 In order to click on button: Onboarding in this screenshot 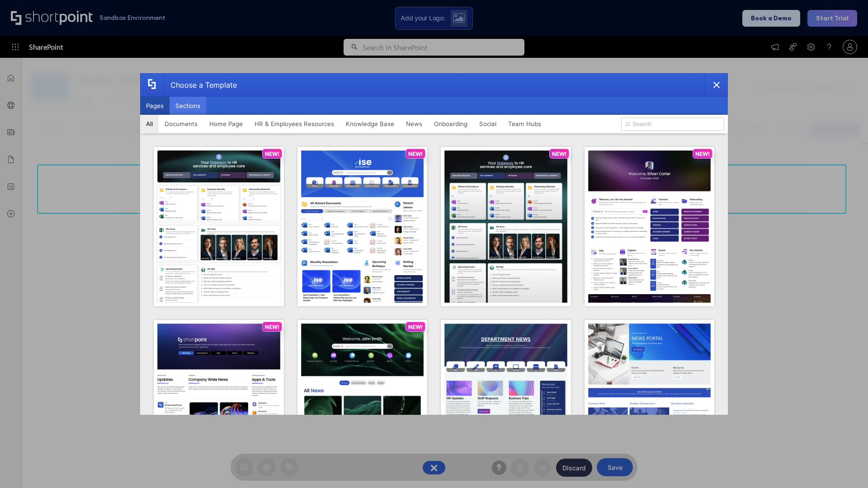, I will do `click(450, 124)`.